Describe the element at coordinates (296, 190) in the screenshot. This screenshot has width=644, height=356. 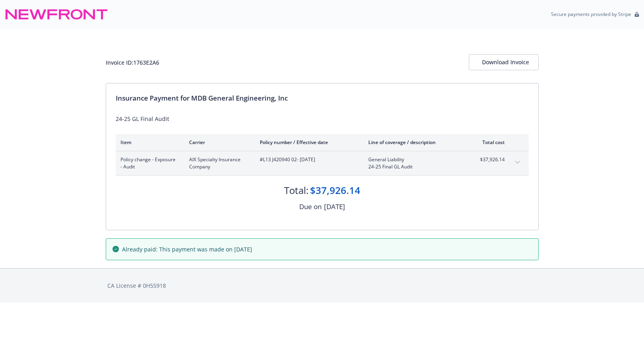
I see `div: Total:` at that location.